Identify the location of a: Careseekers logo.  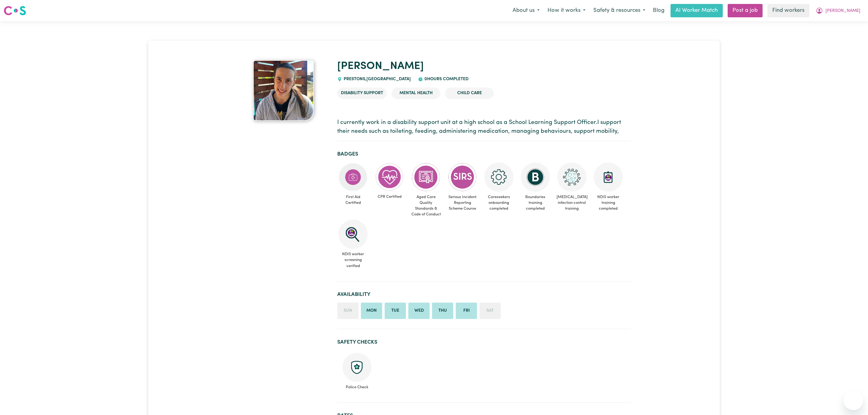
(15, 11).